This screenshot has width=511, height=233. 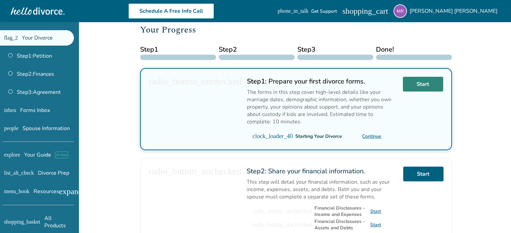 I want to click on h2: Your Progress, so click(x=296, y=30).